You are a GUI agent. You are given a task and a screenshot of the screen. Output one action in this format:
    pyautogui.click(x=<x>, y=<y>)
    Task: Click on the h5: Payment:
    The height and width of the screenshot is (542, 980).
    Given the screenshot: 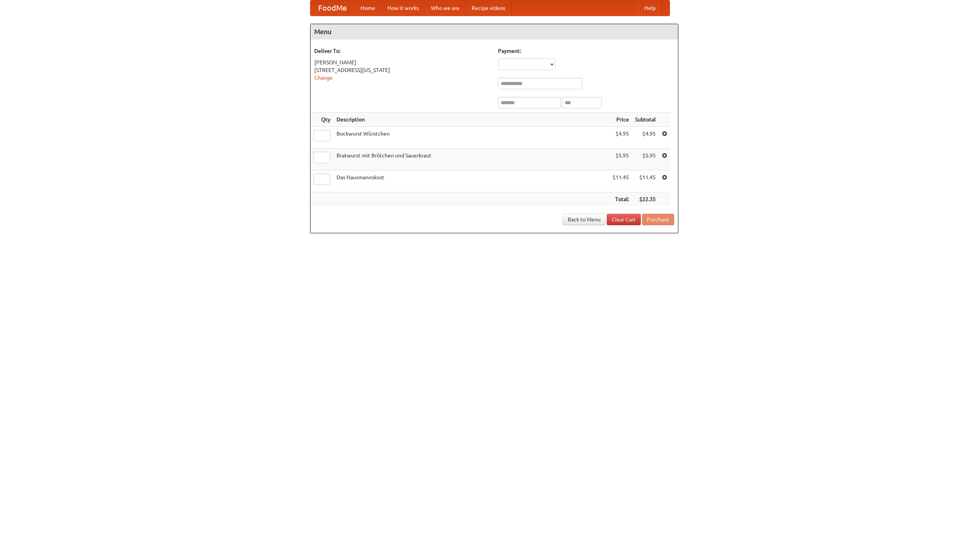 What is the action you would take?
    pyautogui.click(x=586, y=51)
    